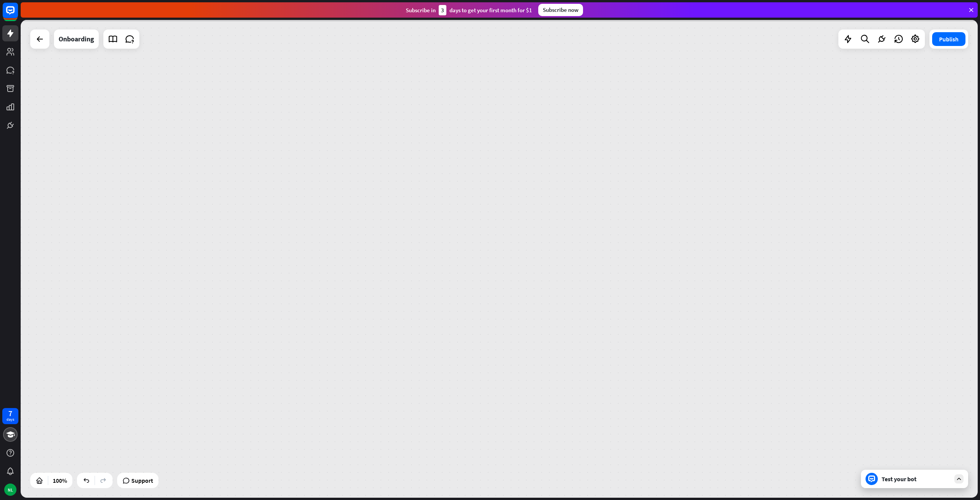 This screenshot has width=980, height=500. I want to click on div: 3, so click(443, 10).